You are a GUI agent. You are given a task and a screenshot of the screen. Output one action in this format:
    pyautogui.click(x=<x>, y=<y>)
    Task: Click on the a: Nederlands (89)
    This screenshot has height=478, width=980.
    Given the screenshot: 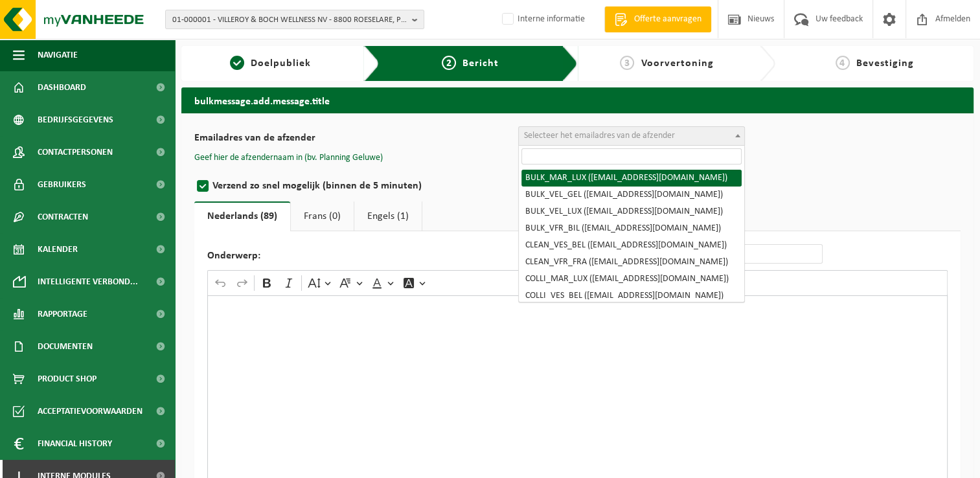 What is the action you would take?
    pyautogui.click(x=242, y=216)
    